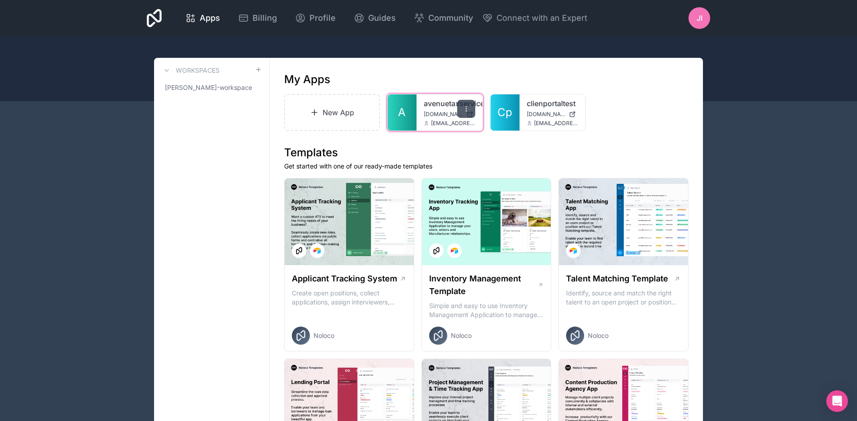 The width and height of the screenshot is (857, 421). What do you see at coordinates (450, 103) in the screenshot?
I see `a: avenuetaxservice` at bounding box center [450, 103].